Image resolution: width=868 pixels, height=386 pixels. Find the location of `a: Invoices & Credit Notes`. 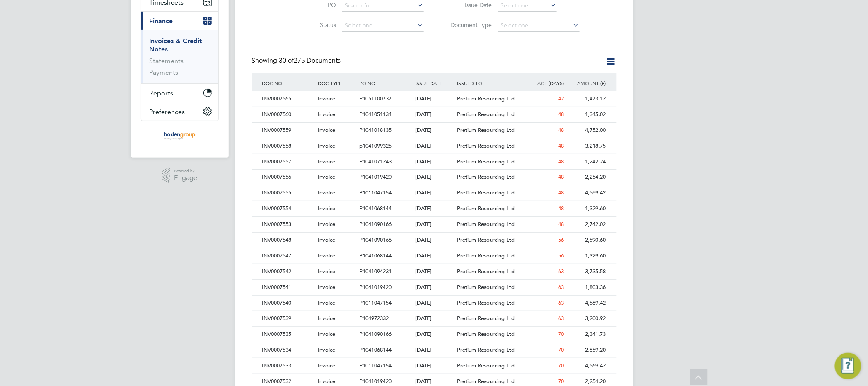

a: Invoices & Credit Notes is located at coordinates (176, 45).